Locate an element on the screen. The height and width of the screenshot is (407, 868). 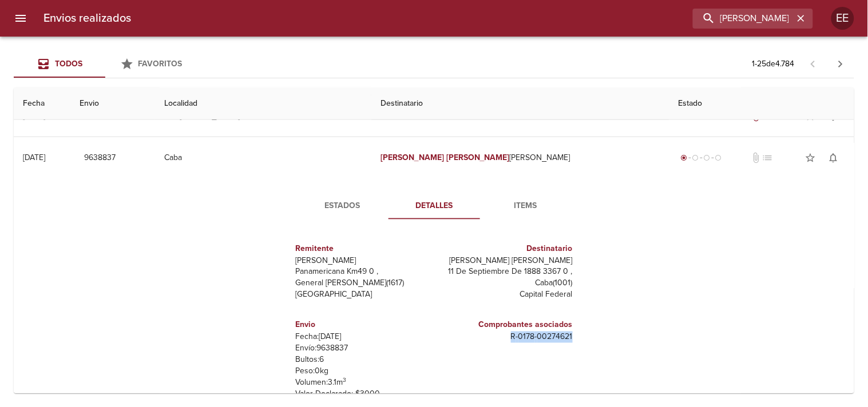
div: Abrir información de usuario is located at coordinates (843, 18).